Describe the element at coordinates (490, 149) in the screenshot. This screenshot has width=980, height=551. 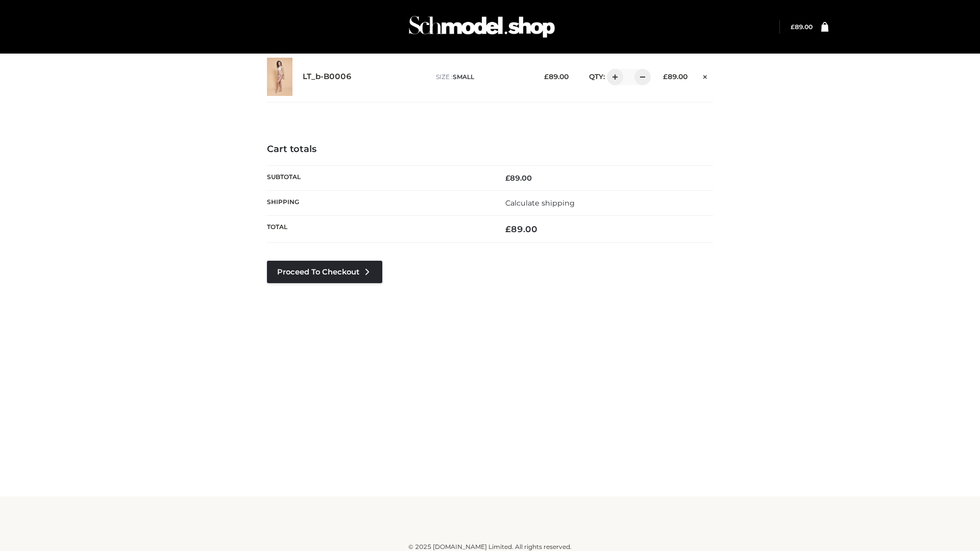
I see `h4: Cart totals` at that location.